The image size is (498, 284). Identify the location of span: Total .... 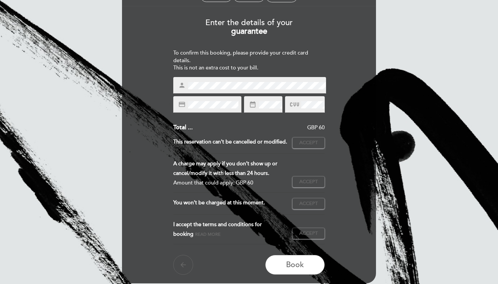
(183, 127).